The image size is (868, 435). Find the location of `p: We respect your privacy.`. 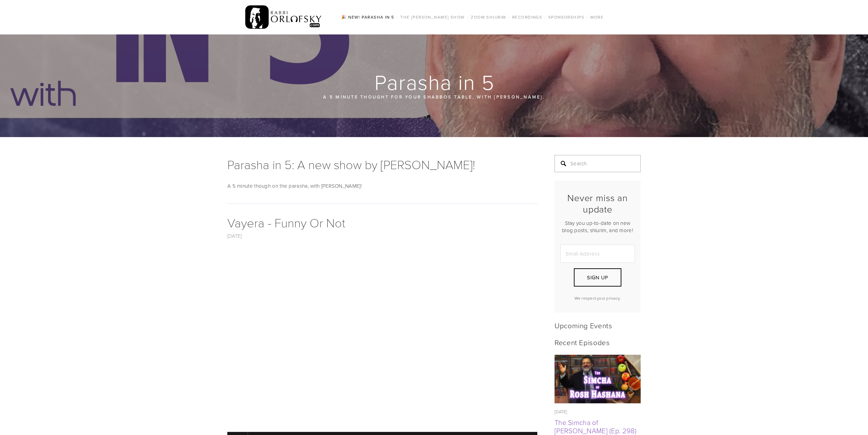

p: We respect your privacy. is located at coordinates (597, 298).